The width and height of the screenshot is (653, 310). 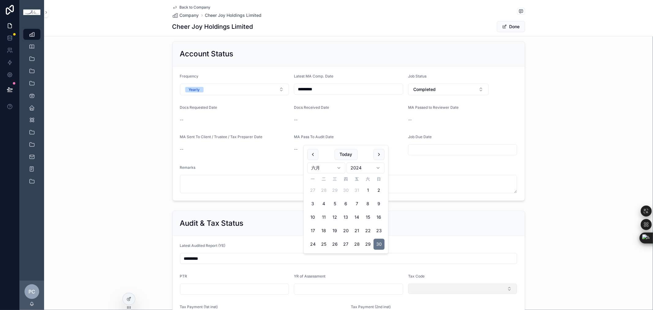 What do you see at coordinates (313, 204) in the screenshot?
I see `button: 2024年6月3日 星期一` at bounding box center [313, 204].